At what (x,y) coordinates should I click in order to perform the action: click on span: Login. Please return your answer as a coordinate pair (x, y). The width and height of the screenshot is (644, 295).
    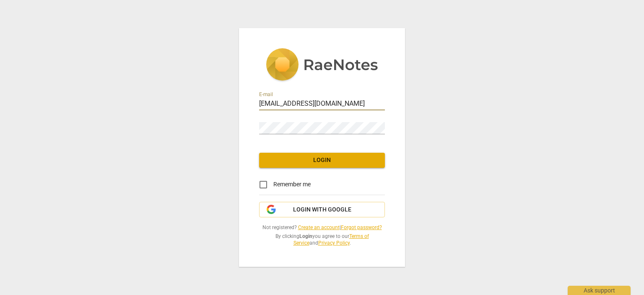
    Looking at the image, I should click on (322, 161).